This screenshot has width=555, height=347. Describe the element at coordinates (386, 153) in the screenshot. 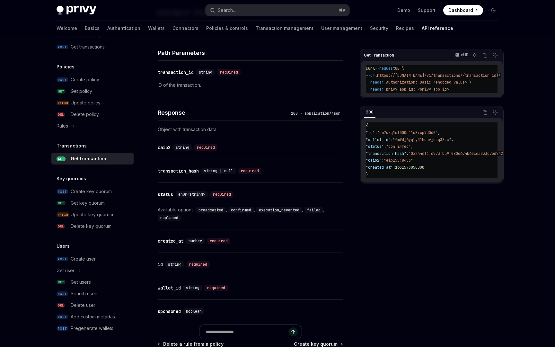

I see `span: "transaction_hash"` at that location.